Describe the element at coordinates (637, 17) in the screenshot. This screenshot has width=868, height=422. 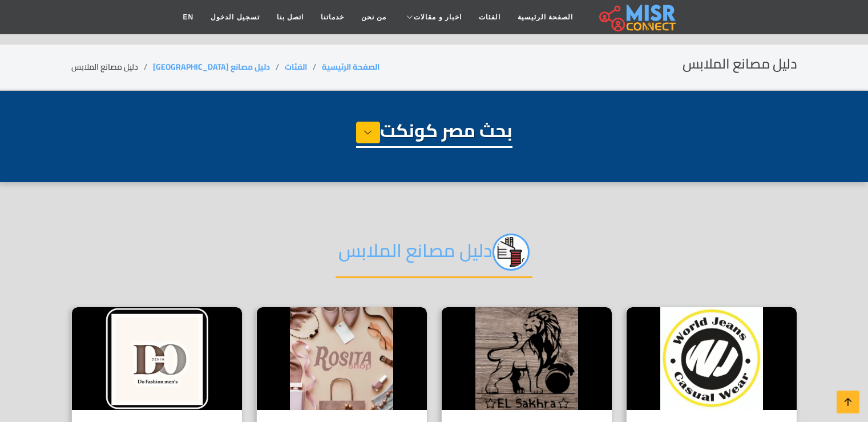
I see `img: main.misr_connect` at that location.